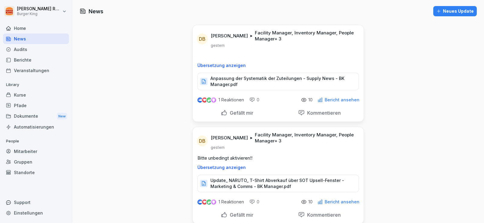  What do you see at coordinates (455, 11) in the screenshot?
I see `button: Neues Update` at bounding box center [455, 11].